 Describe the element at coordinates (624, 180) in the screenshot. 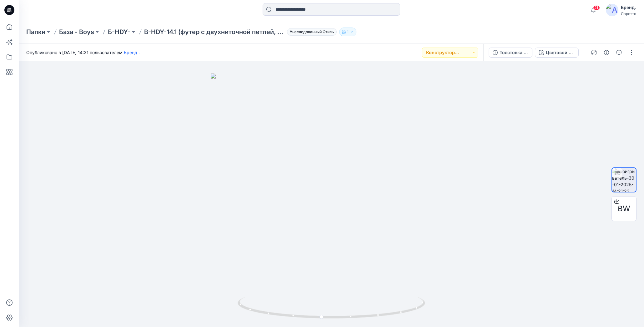

I see `img: проигрыватель-30-01-2025-14:21:23` at that location.